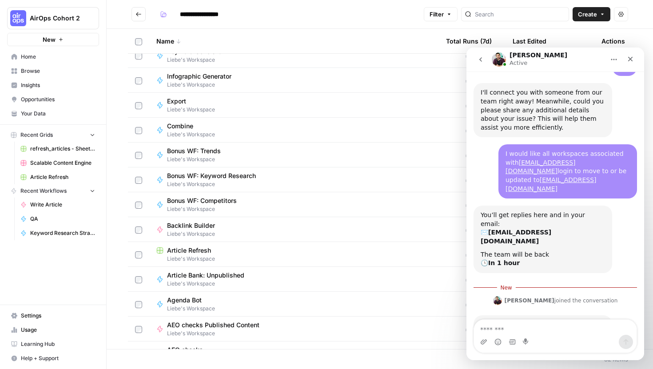  Describe the element at coordinates (53, 57) in the screenshot. I see `a: Home` at that location.